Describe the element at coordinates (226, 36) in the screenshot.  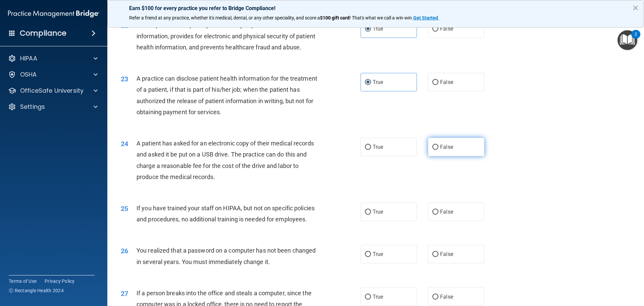
I see `span: HIPAA protects the privacy and security of patient health information, provides for electronic an...` at that location.